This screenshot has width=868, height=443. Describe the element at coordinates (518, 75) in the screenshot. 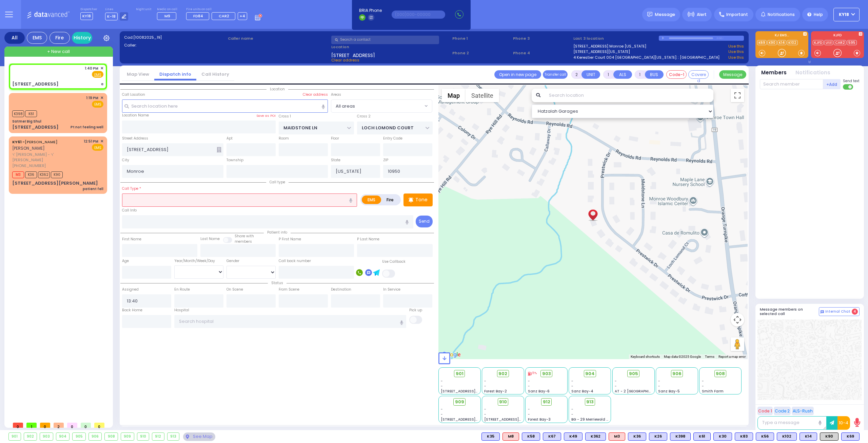

I see `a: Open in new page` at that location.